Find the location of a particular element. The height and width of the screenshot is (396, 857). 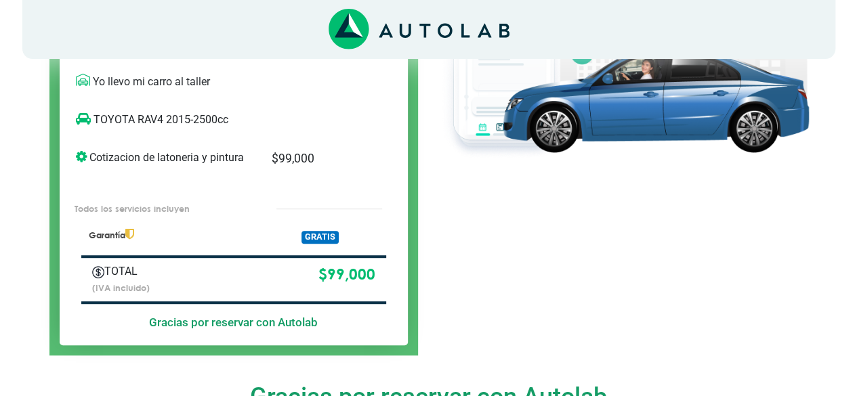

p: TOTAL is located at coordinates (145, 272).